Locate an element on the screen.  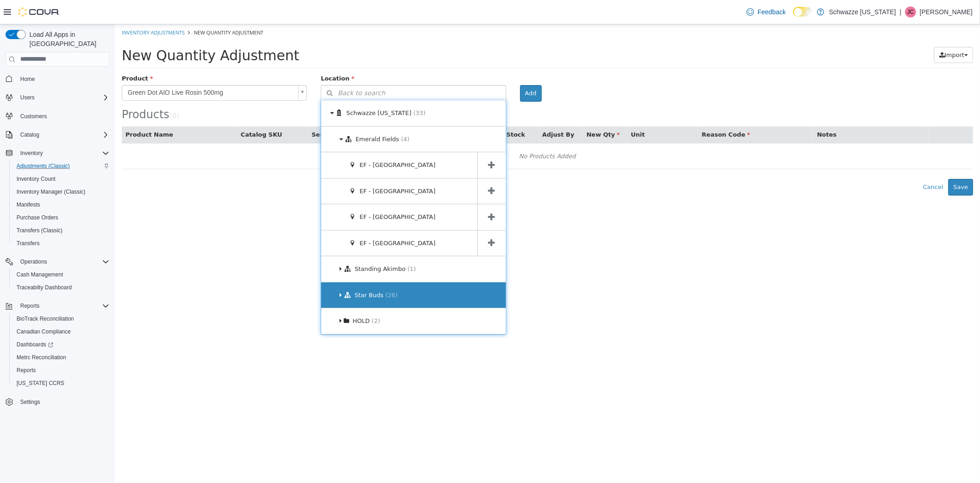
a: Home is located at coordinates (28, 79).